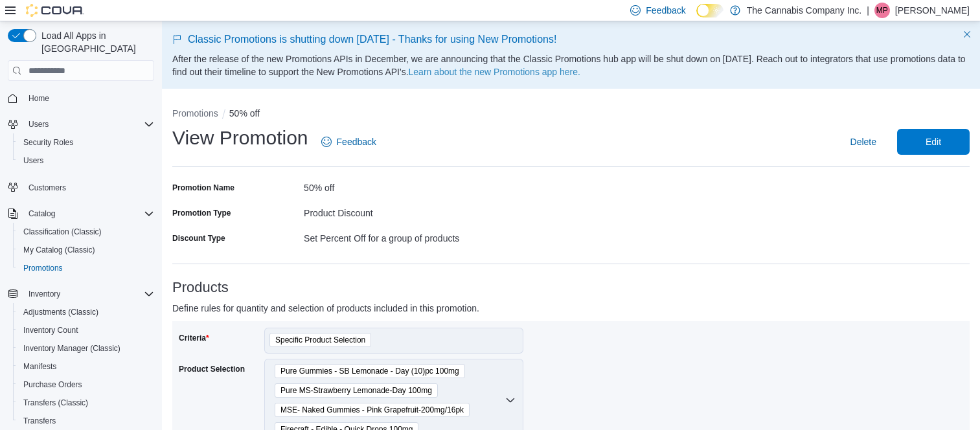  What do you see at coordinates (471, 308) in the screenshot?
I see `p: Define rules for quantity and selection of products included in this promotion.` at bounding box center [471, 308].